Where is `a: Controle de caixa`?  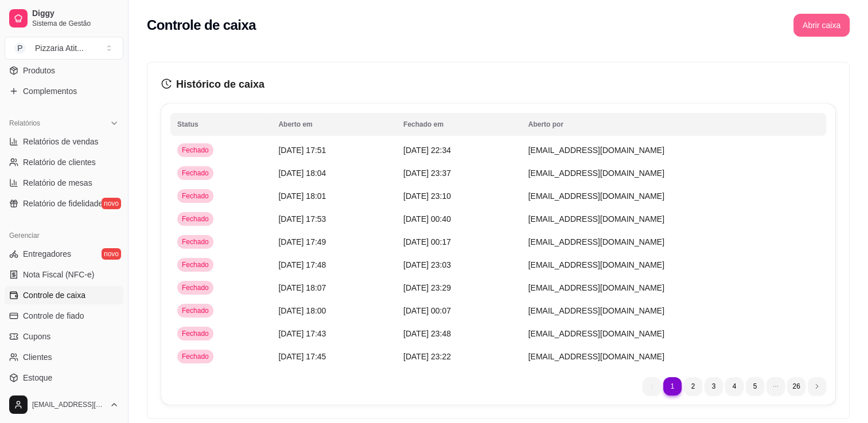 a: Controle de caixa is located at coordinates (64, 295).